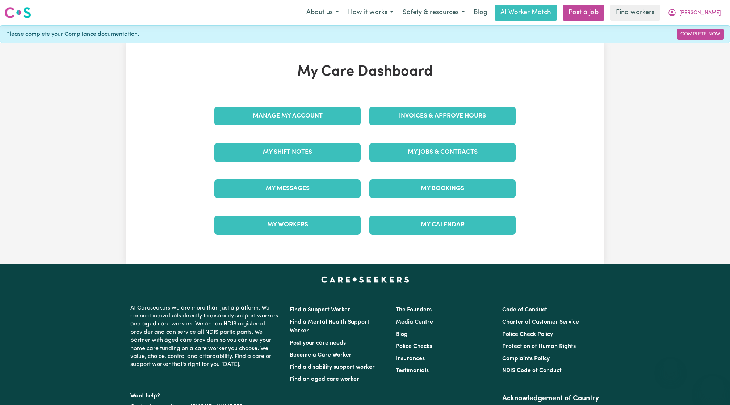 Image resolution: width=730 pixels, height=405 pixels. What do you see at coordinates (329, 327) in the screenshot?
I see `a: Find a Mental Health Support Worker` at bounding box center [329, 327].